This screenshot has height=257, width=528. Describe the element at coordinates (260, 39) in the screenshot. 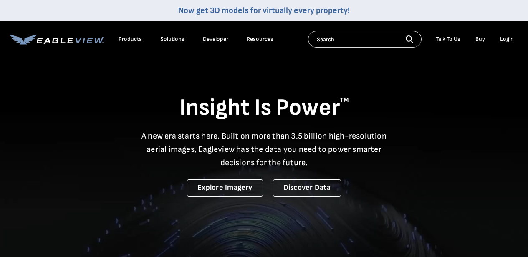

I see `div: Resources` at that location.